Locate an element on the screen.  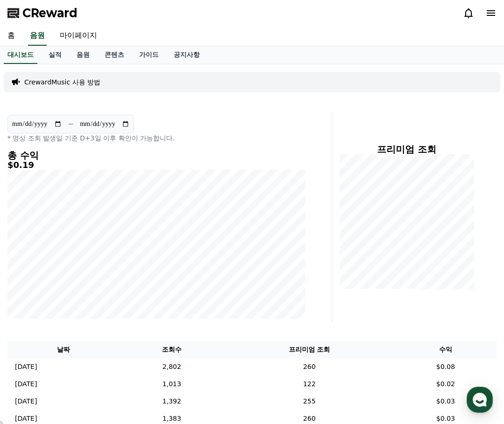
th: 수익 is located at coordinates (446, 349).